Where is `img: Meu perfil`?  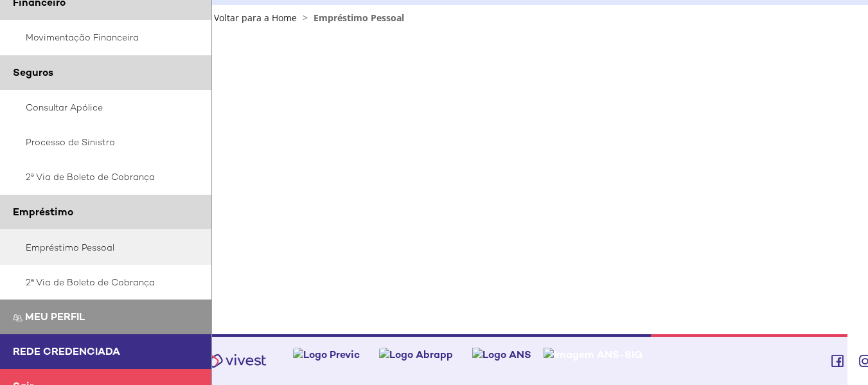 img: Meu perfil is located at coordinates (17, 317).